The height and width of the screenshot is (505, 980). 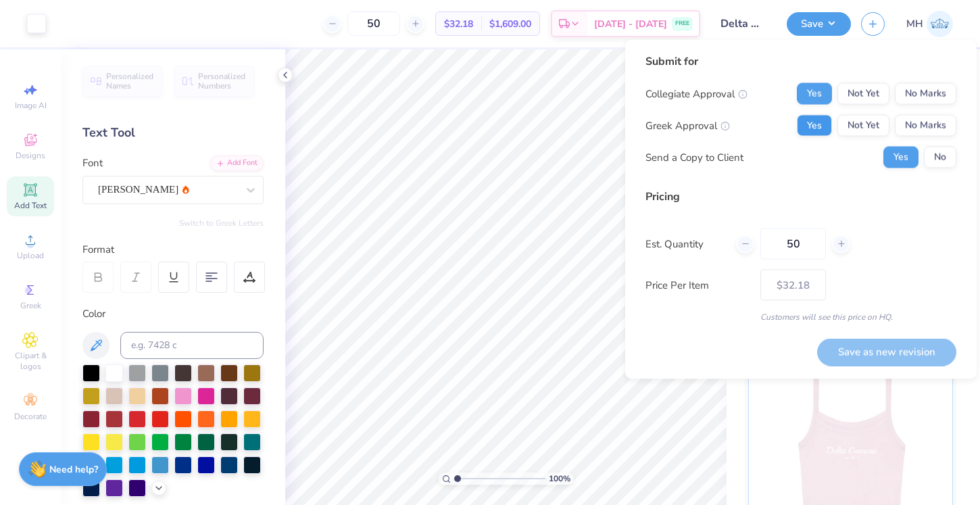 What do you see at coordinates (30, 305) in the screenshot?
I see `span: Greek` at bounding box center [30, 305].